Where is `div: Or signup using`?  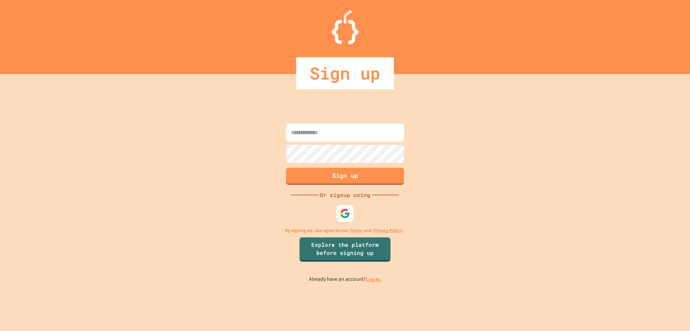 div: Or signup using is located at coordinates (345, 195).